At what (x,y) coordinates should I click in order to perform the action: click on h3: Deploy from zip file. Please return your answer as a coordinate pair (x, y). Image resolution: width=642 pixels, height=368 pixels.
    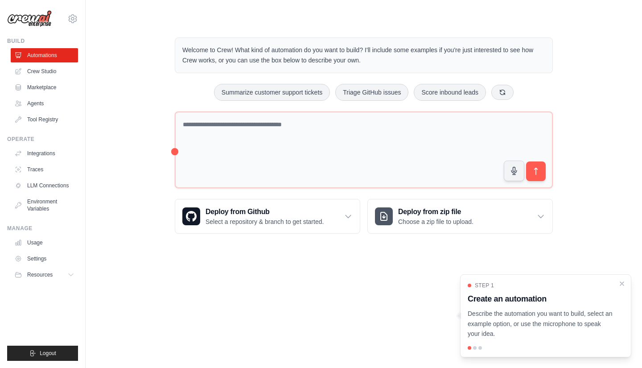
    Looking at the image, I should click on (436, 212).